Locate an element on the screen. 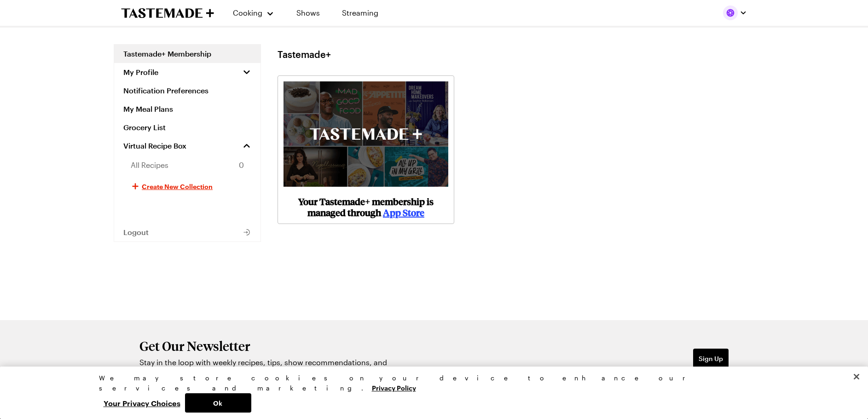 The width and height of the screenshot is (868, 419). button: Logout is located at coordinates (188, 232).